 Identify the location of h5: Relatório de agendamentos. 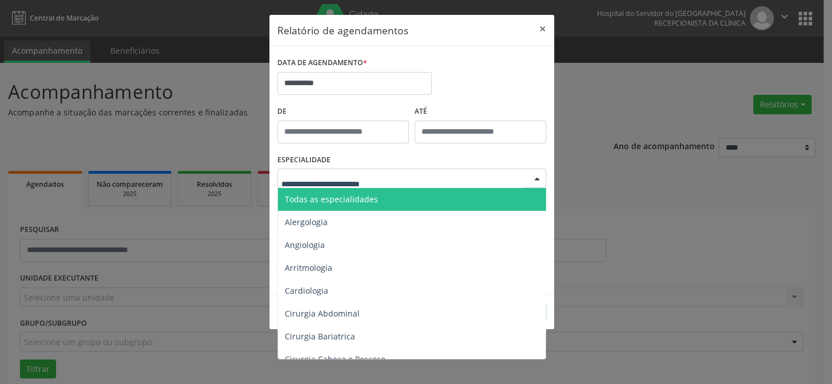
(343, 30).